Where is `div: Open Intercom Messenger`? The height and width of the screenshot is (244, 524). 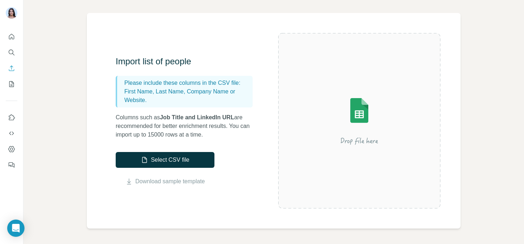
div: Open Intercom Messenger is located at coordinates (16, 229).